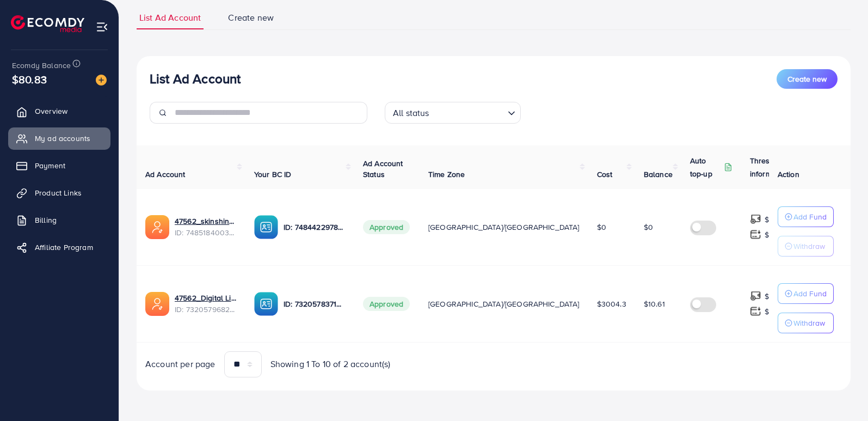 This screenshot has height=421, width=868. What do you see at coordinates (59, 247) in the screenshot?
I see `a: Affiliate Program` at bounding box center [59, 247].